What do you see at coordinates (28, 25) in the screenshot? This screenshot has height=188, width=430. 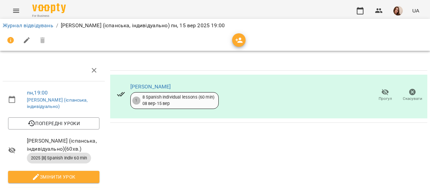 I see `a: Журнал відвідувань` at bounding box center [28, 25].